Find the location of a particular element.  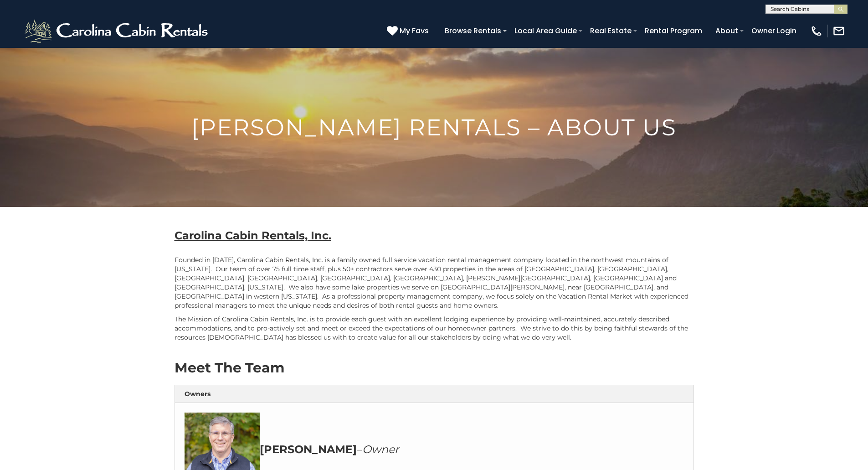

a: Owner Login is located at coordinates (774, 31).